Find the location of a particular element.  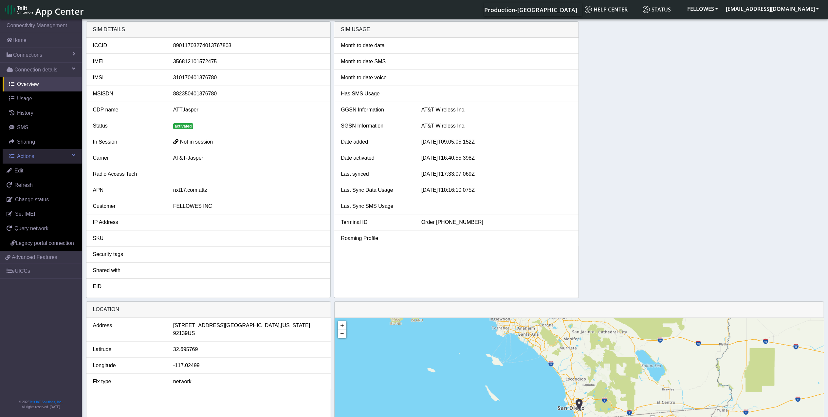

span: SMS is located at coordinates (23, 127).